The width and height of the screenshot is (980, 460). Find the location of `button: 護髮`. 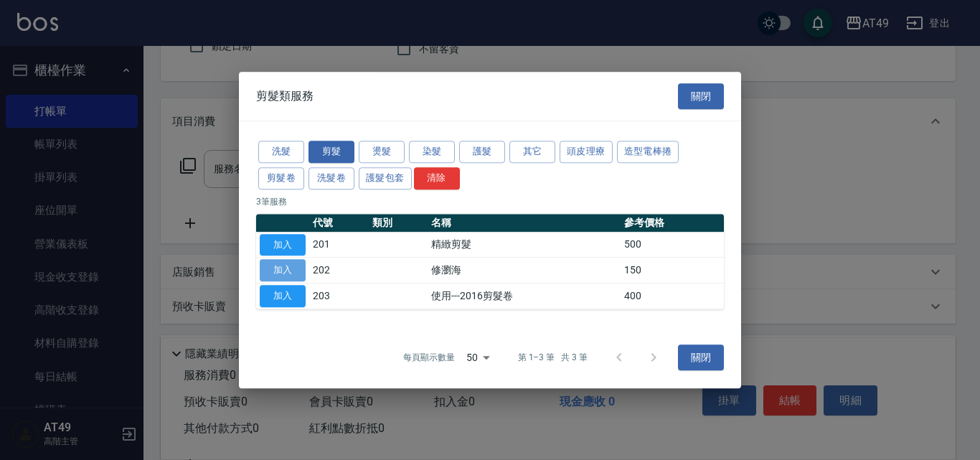

button: 護髮 is located at coordinates (482, 151).